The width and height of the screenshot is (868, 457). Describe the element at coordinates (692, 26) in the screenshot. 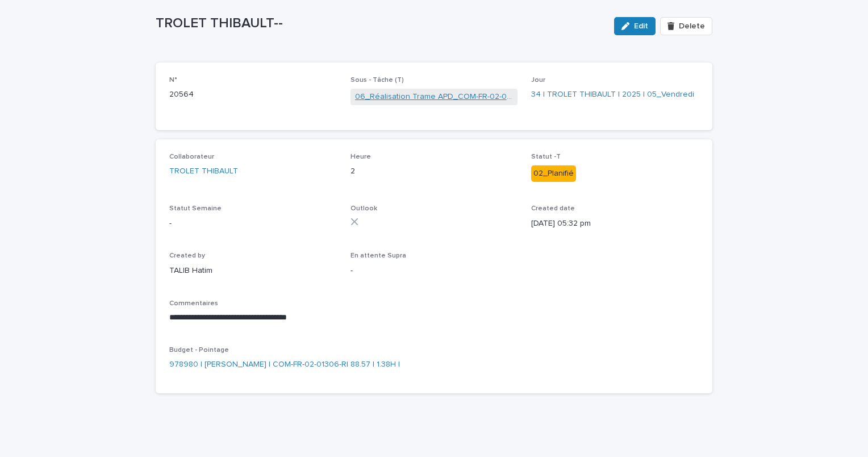

I see `span: Delete` at that location.